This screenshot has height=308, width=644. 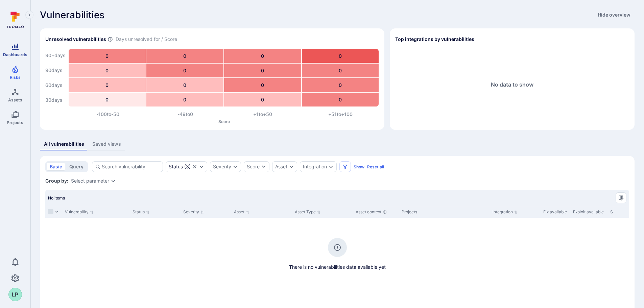 I want to click on span: No items, so click(x=57, y=198).